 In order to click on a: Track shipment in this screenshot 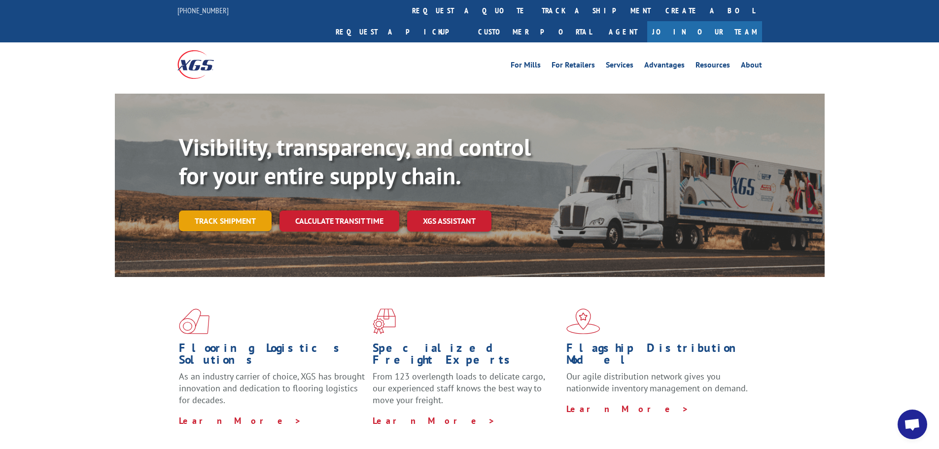, I will do `click(225, 221)`.